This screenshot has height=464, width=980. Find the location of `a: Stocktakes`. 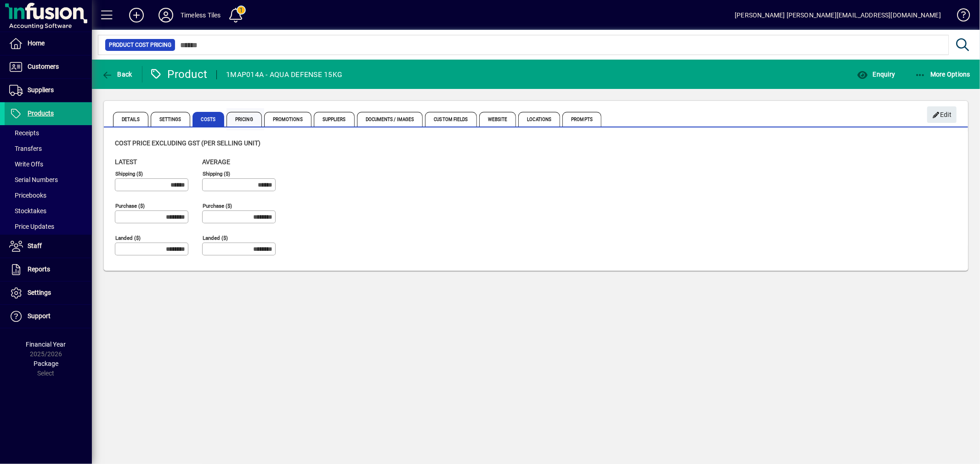

a: Stocktakes is located at coordinates (48, 211).